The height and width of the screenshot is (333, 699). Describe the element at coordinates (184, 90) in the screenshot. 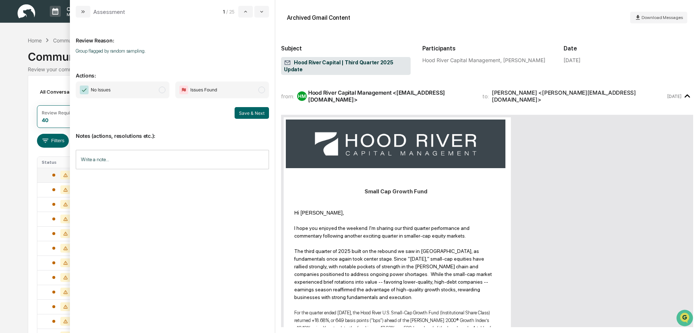

I see `img: Flag` at that location.